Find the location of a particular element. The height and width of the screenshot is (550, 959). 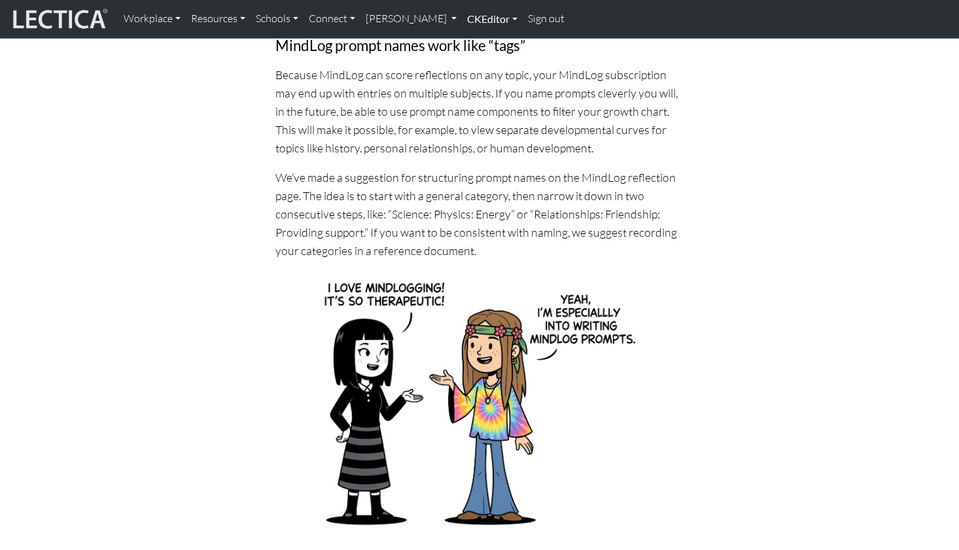

a: Connect is located at coordinates (332, 19).